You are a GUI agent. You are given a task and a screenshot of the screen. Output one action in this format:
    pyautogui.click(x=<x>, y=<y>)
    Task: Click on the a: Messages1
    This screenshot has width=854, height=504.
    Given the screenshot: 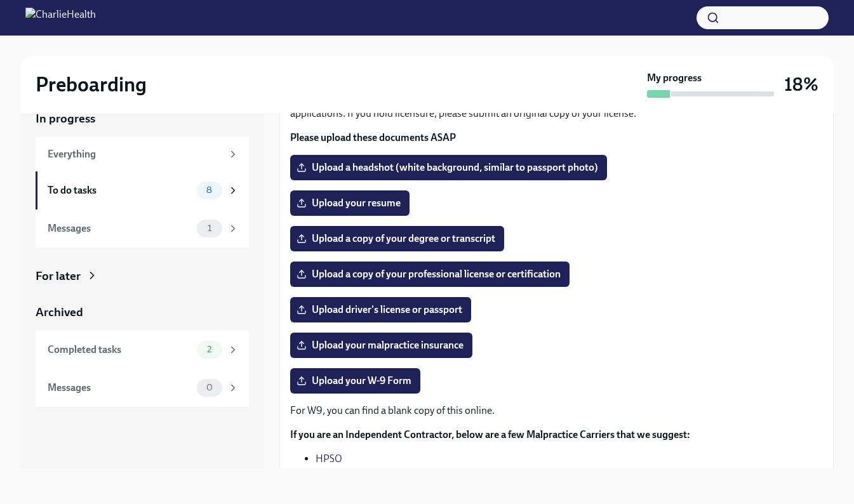 What is the action you would take?
    pyautogui.click(x=142, y=229)
    